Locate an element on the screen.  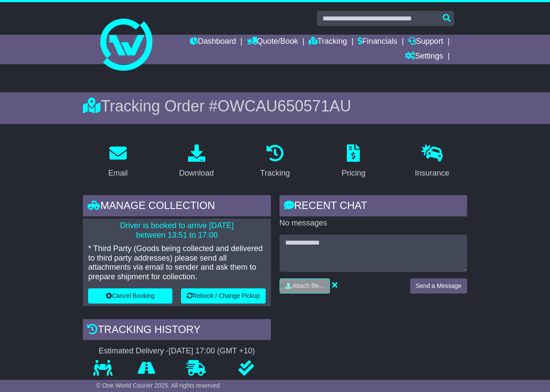
div: Tracking is located at coordinates (275, 173).